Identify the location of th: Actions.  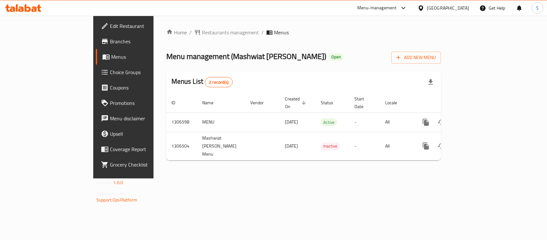
(449, 103).